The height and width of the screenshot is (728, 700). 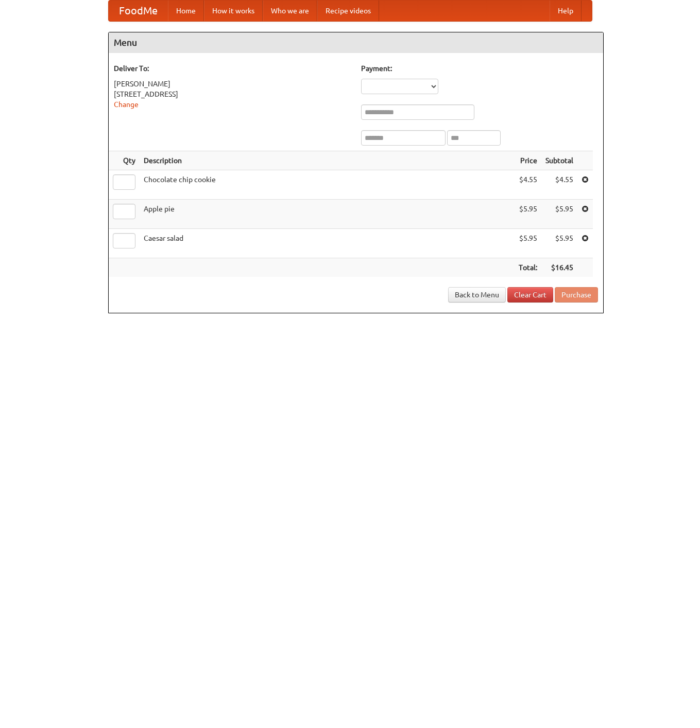 I want to click on a: Change, so click(x=126, y=104).